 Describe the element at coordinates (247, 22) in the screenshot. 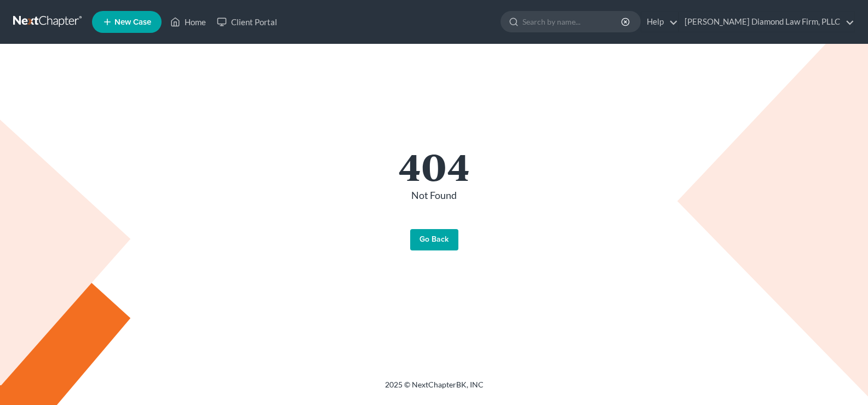

I see `a: Client Portal` at that location.